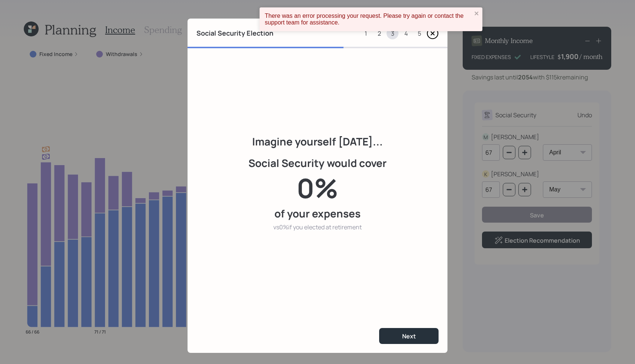  What do you see at coordinates (318, 214) in the screenshot?
I see `h2: of your expenses` at bounding box center [318, 214].